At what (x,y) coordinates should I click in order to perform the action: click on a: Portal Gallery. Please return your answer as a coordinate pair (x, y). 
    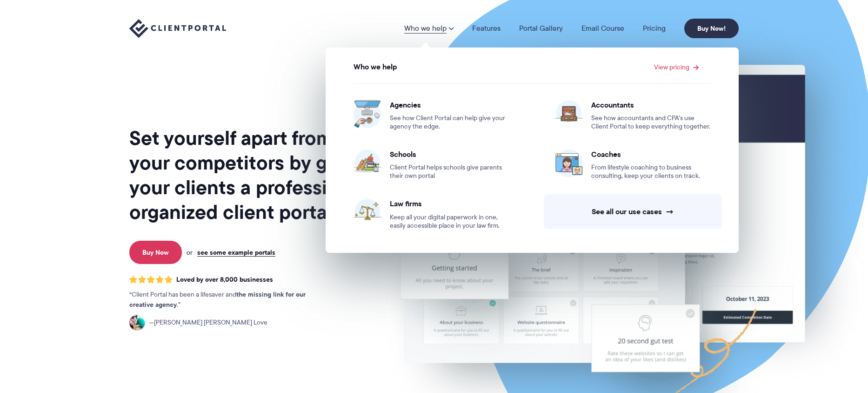
    Looking at the image, I should click on (541, 29).